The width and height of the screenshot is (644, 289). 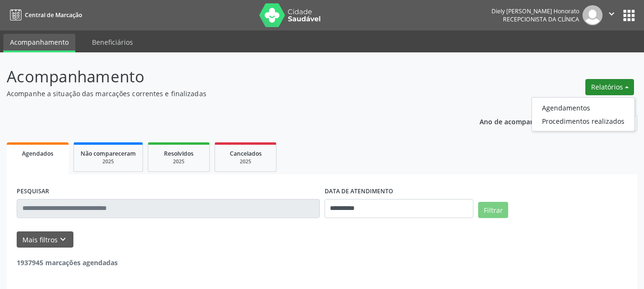 I want to click on a: Beneficiários, so click(x=113, y=42).